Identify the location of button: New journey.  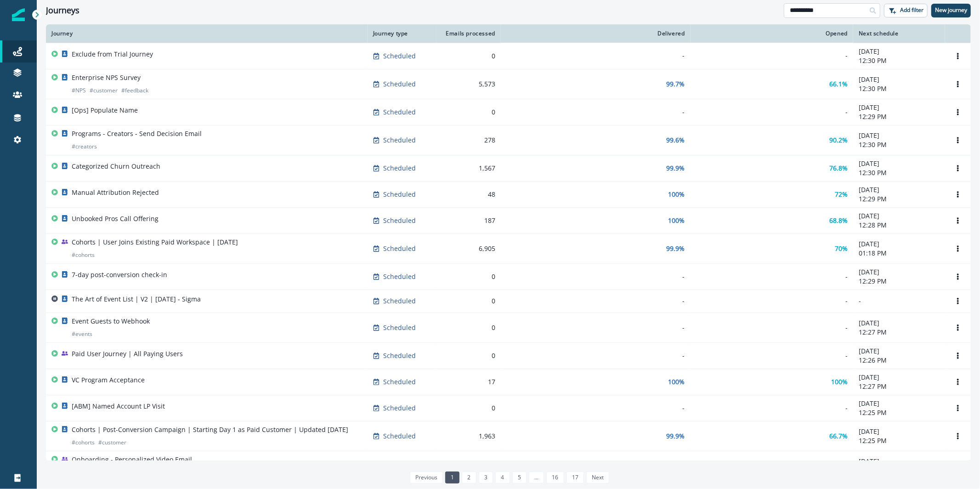
(951, 11).